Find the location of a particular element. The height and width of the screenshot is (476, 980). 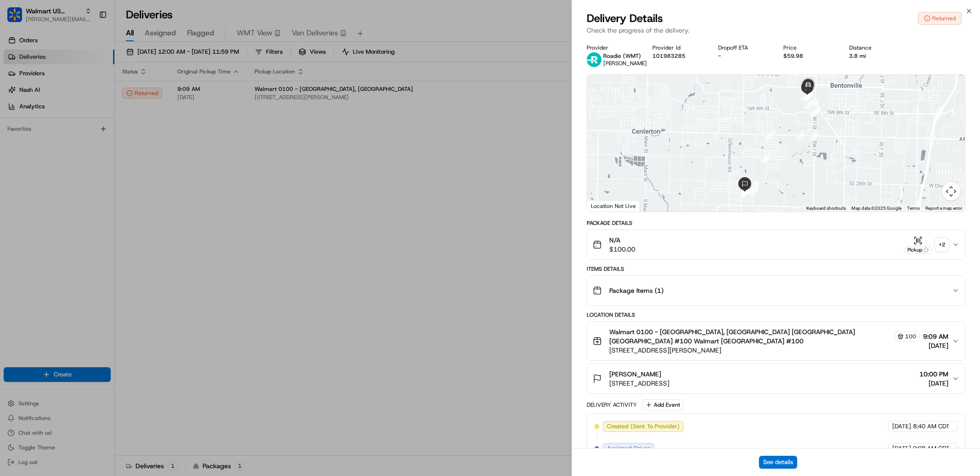

button: 101983285 is located at coordinates (669, 56).